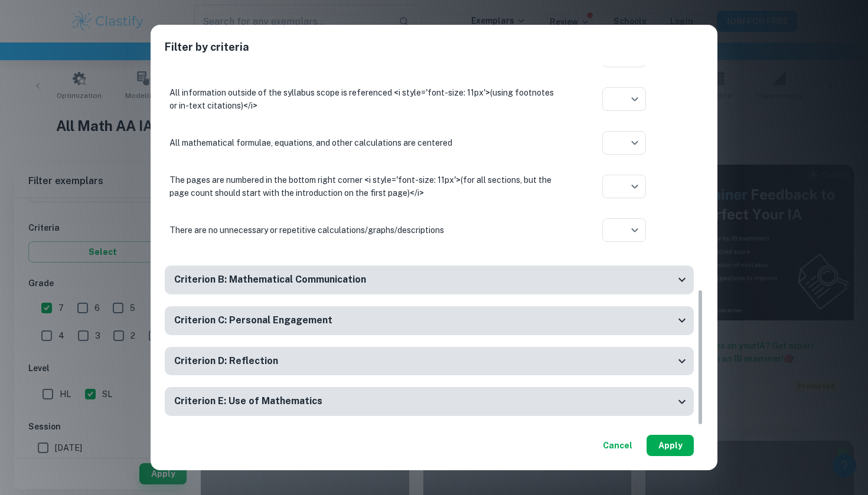  Describe the element at coordinates (364, 230) in the screenshot. I see `p: There are no unnecessary or repetitive calculations/graphs/descriptions` at that location.